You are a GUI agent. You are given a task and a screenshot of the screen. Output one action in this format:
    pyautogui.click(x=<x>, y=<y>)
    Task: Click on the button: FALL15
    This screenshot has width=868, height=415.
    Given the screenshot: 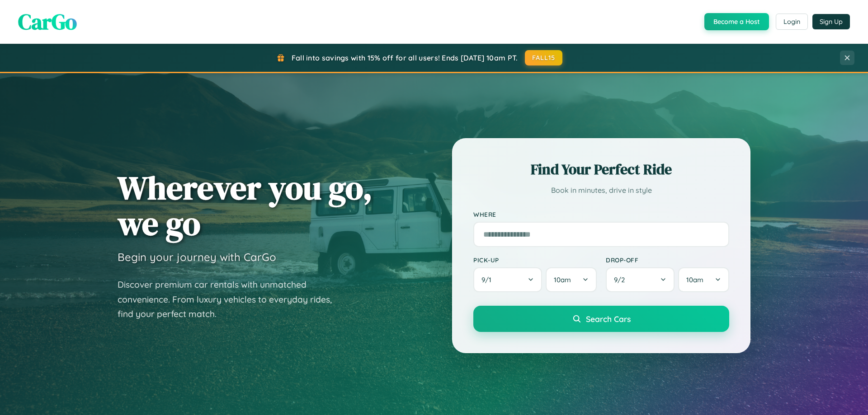 What is the action you would take?
    pyautogui.click(x=544, y=58)
    